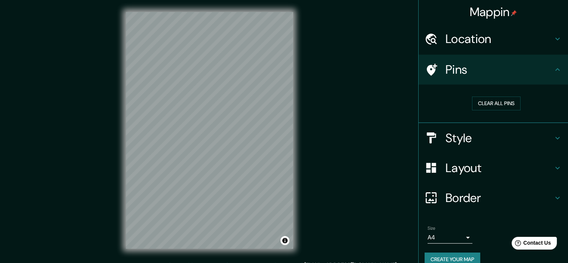 Image resolution: width=568 pixels, height=263 pixels. What do you see at coordinates (35, 9) in the screenshot?
I see `span: Contact Us` at bounding box center [35, 9].